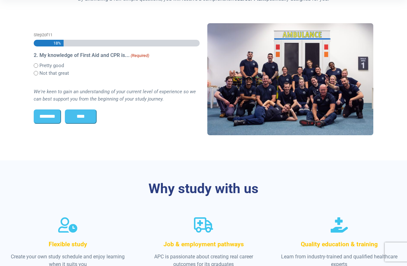 The width and height of the screenshot is (407, 266). What do you see at coordinates (203, 188) in the screenshot?
I see `h3: Why study with us` at bounding box center [203, 188].